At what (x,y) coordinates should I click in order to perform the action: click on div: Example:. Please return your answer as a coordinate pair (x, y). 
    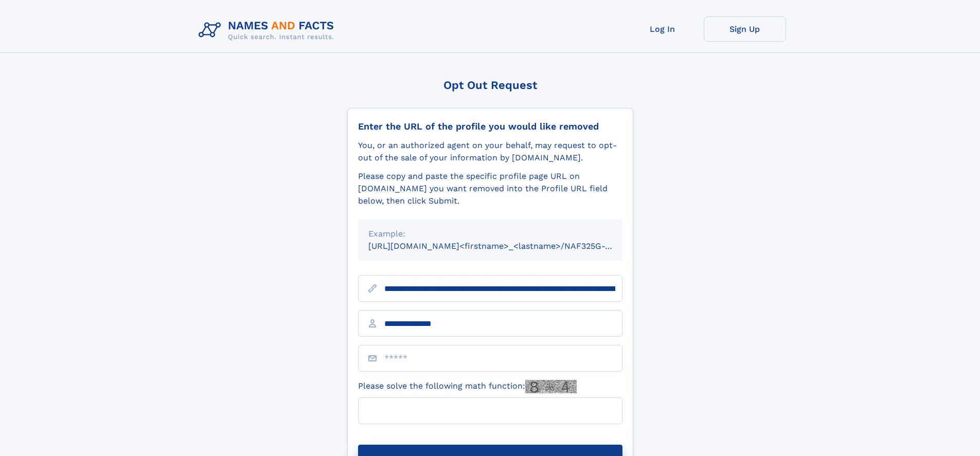
    Looking at the image, I should click on (490, 234).